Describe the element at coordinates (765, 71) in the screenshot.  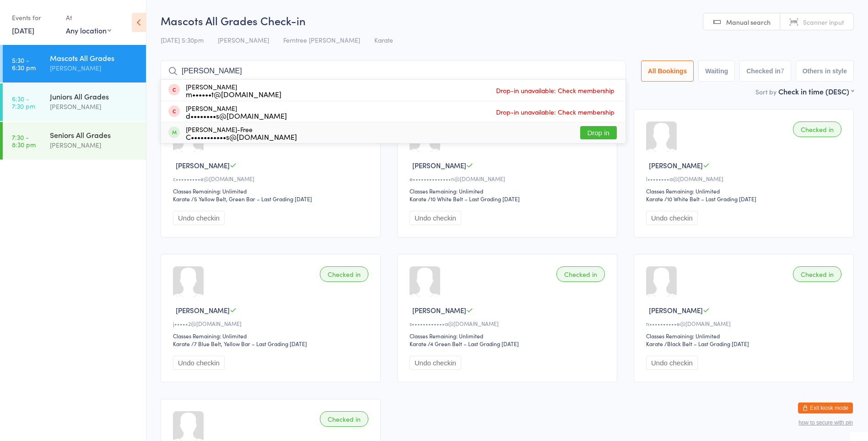
I see `button: Checked in7` at that location.